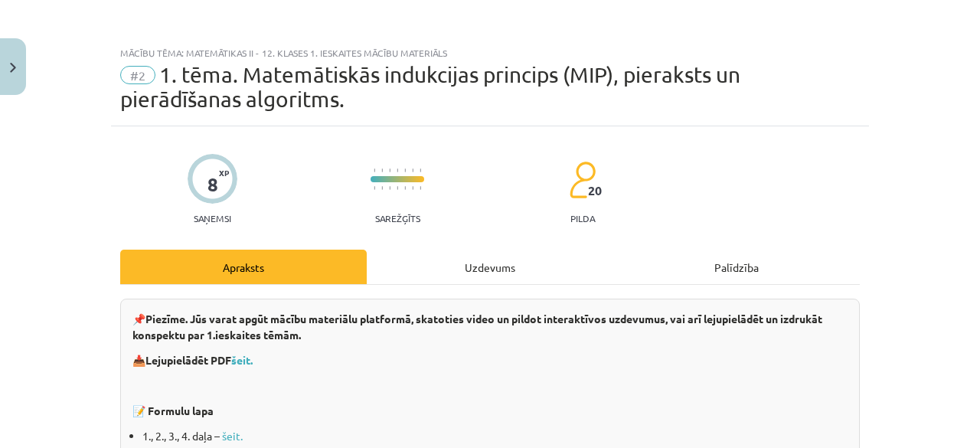 Image resolution: width=980 pixels, height=448 pixels. Describe the element at coordinates (431, 87) in the screenshot. I see `span: 1. tēma. Matemātiskās indukcijas princips (MIP), pieraksts un pierādīšanas algoritms.` at that location.